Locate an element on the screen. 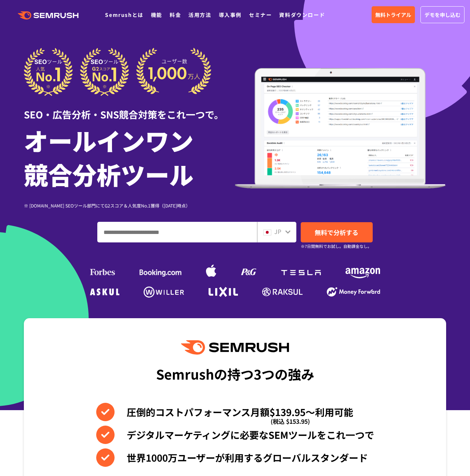  div: SEO・広告分析・SNS競合対策をこれ一つで。 is located at coordinates (129, 109).